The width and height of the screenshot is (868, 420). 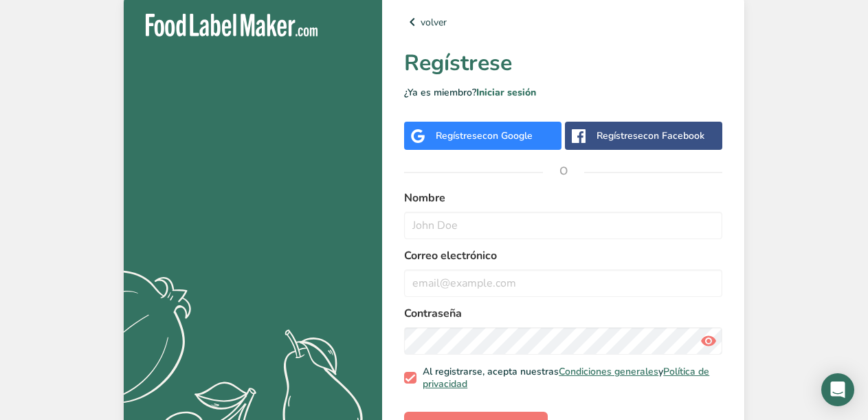 What do you see at coordinates (608, 371) in the screenshot?
I see `a: Condiciones generales` at bounding box center [608, 371].